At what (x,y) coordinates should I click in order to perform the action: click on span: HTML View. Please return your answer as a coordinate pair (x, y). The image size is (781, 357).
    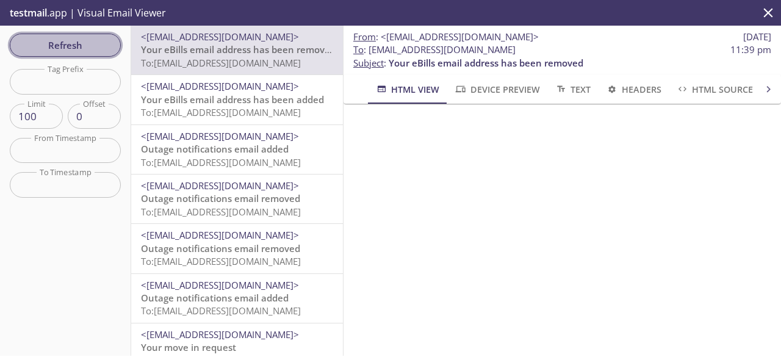
    Looking at the image, I should click on (407, 89).